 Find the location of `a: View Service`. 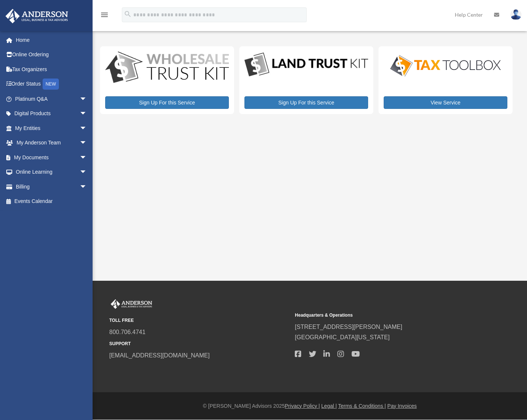

a: View Service is located at coordinates (445, 102).